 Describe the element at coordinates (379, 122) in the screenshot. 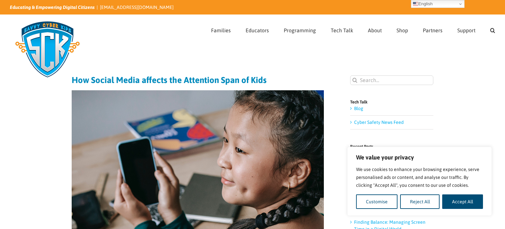

I see `a: Cyber Safety News Feed` at that location.